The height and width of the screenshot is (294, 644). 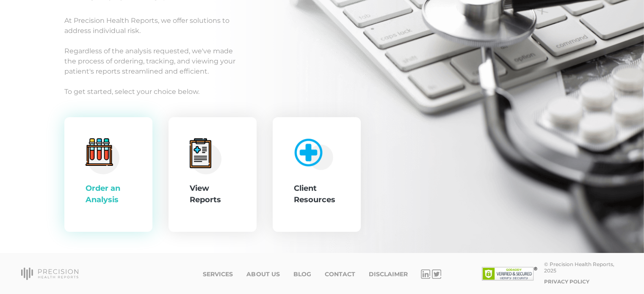 What do you see at coordinates (302, 275) in the screenshot?
I see `a: Blog` at bounding box center [302, 275].